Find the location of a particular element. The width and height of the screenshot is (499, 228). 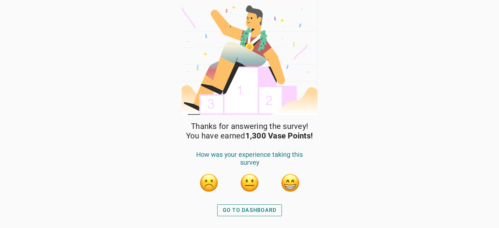

span: You have earned is located at coordinates (249, 136).